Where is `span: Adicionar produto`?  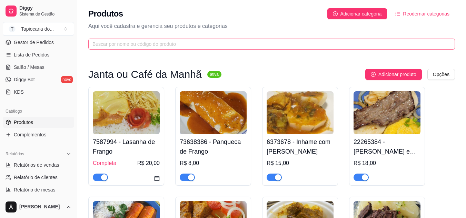
span: Adicionar produto is located at coordinates (398, 75).